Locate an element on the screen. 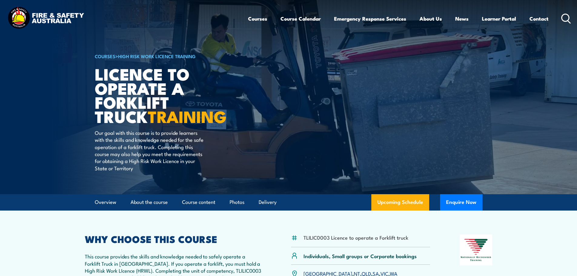  h1: Licence to operate a forklift truck is located at coordinates (170, 95).